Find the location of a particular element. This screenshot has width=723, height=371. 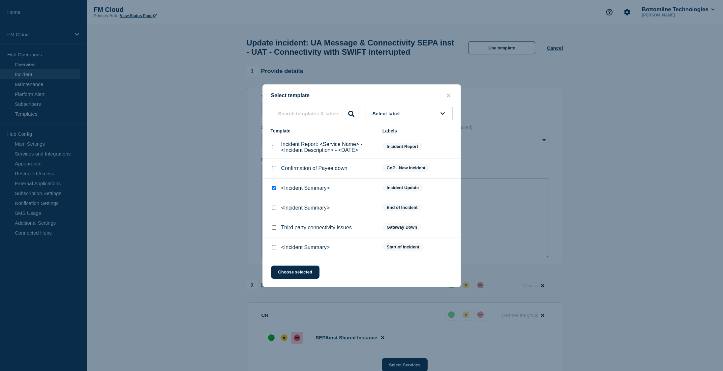

span: End of Incident is located at coordinates (402, 207).